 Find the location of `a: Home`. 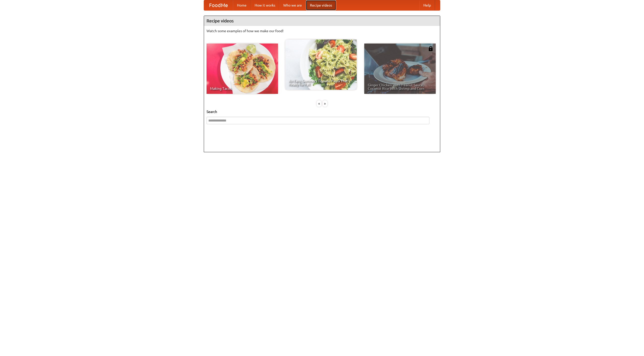

a: Home is located at coordinates (242, 5).